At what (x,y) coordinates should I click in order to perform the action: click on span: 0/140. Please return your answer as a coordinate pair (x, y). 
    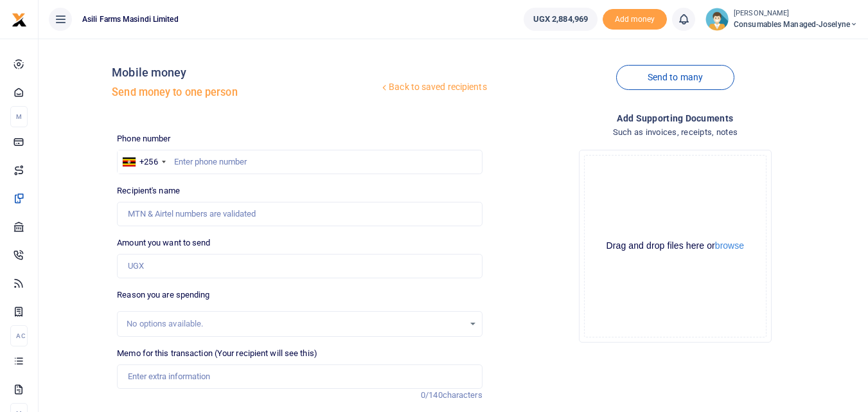
    Looking at the image, I should click on (432, 395).